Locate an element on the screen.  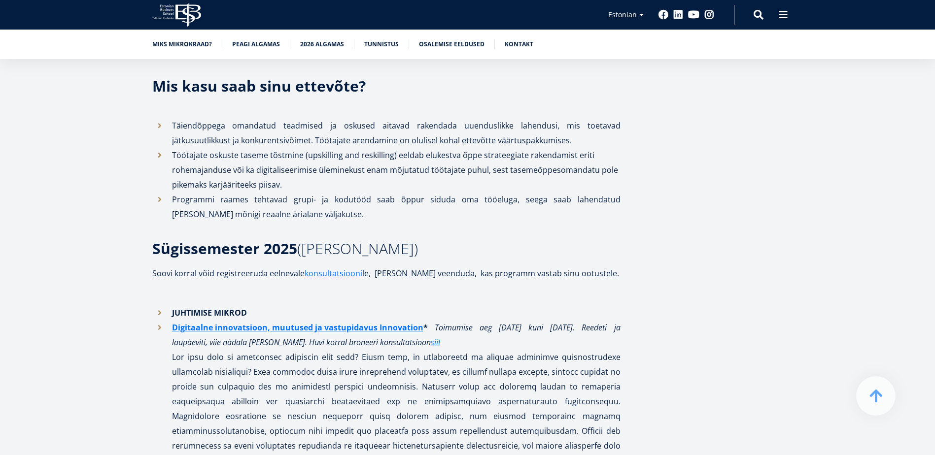
a: Digitaalne innovatsioon, muutused ja vastupidavus Innovation is located at coordinates (298, 328).